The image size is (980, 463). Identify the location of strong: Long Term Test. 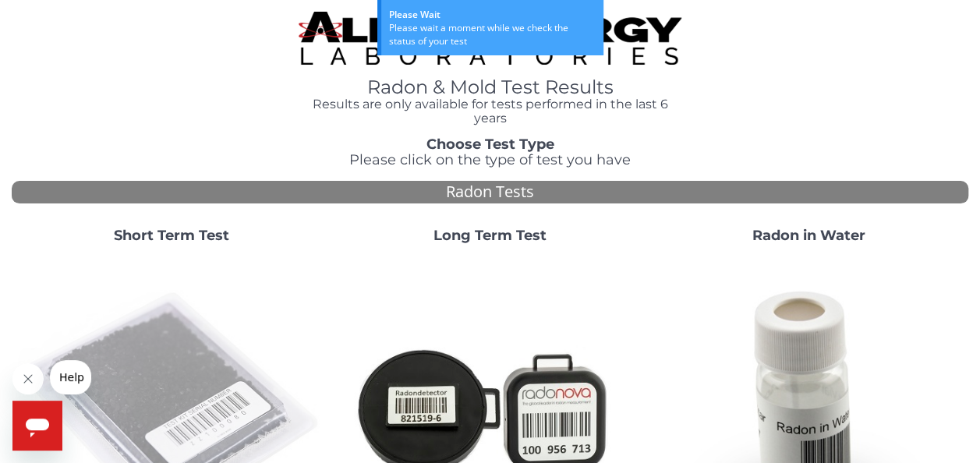
(490, 235).